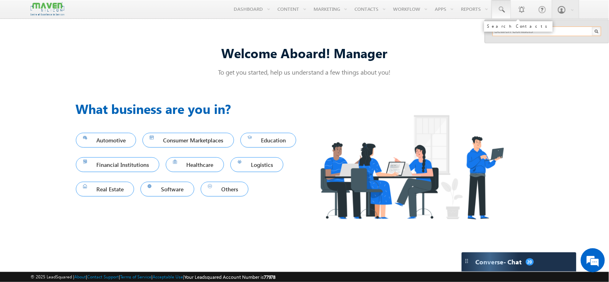  What do you see at coordinates (118, 165) in the screenshot?
I see `span: Financial Institutions` at bounding box center [118, 165].